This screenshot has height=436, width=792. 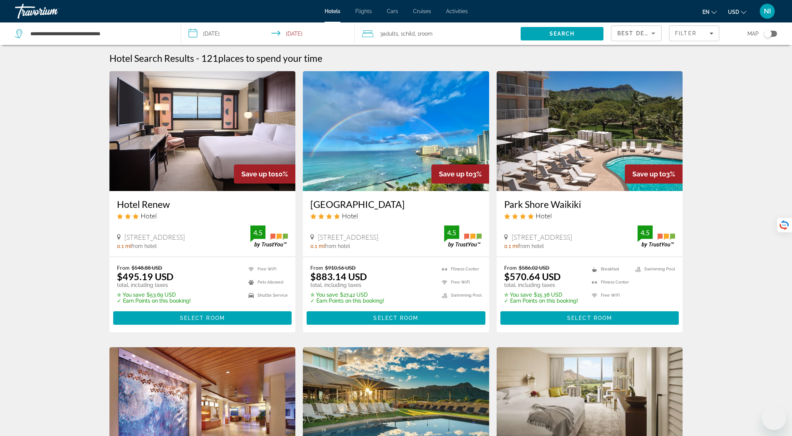 What do you see at coordinates (332, 11) in the screenshot?
I see `span: Hotels` at bounding box center [332, 11].